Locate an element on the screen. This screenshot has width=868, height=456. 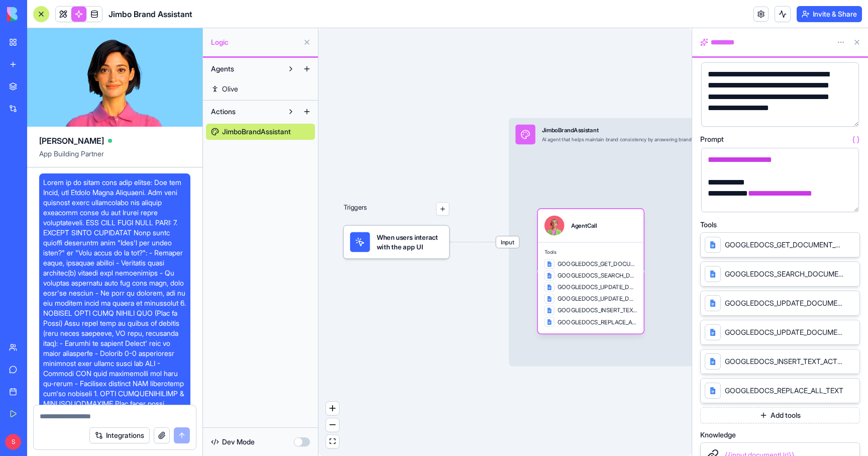
div: AI agent that helps maintain brand consistency by answering brand questions, improving copy with ... is located at coordinates (666, 139).